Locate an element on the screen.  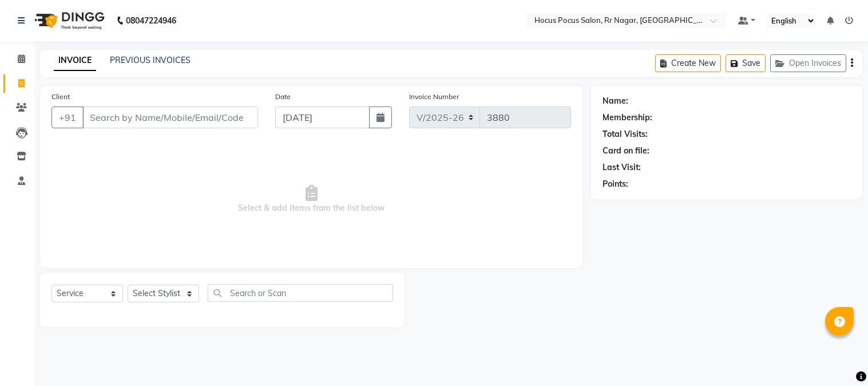
div: Total Visits: is located at coordinates (625, 134).